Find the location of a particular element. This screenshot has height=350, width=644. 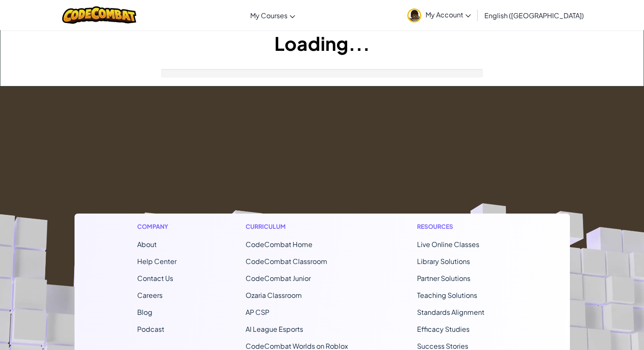

img: avatar is located at coordinates (414, 16).